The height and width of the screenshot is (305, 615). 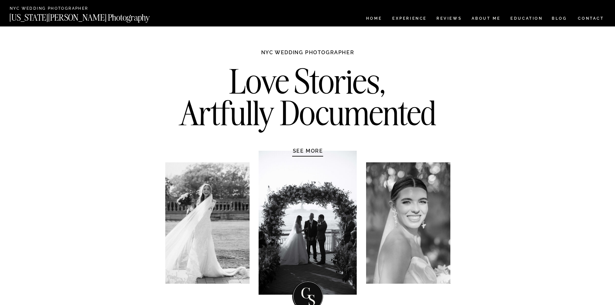 What do you see at coordinates (486, 19) in the screenshot?
I see `a: ABOUT ME` at bounding box center [486, 19].